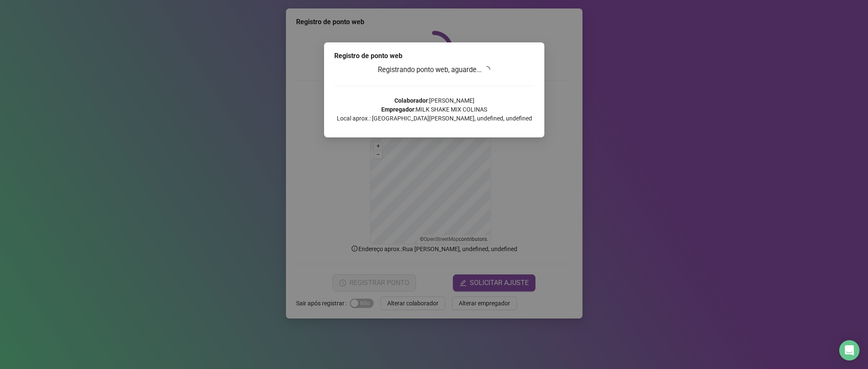 This screenshot has height=369, width=868. What do you see at coordinates (411, 101) in the screenshot?
I see `strong: Colaborador` at bounding box center [411, 101].